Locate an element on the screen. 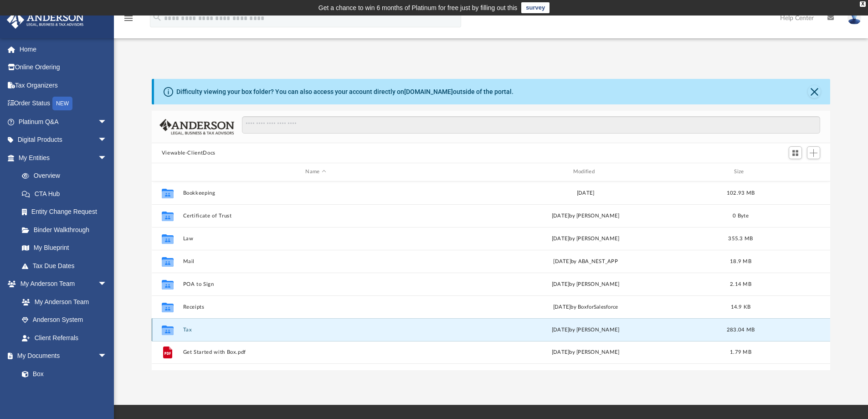  button: Mail is located at coordinates (315, 261).